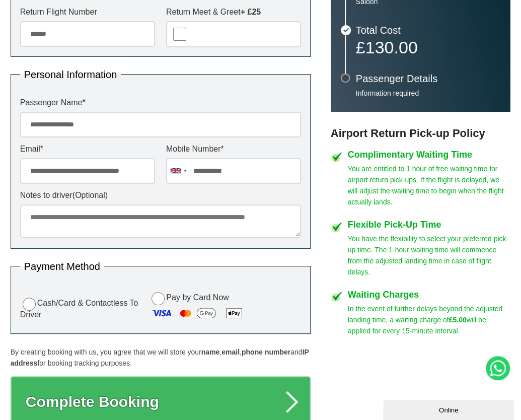  Describe the element at coordinates (457, 320) in the screenshot. I see `strong: £5.00` at that location.